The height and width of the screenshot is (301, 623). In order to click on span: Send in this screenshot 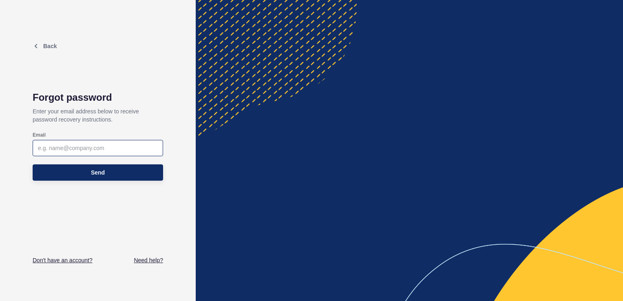, I will do `click(98, 172)`.